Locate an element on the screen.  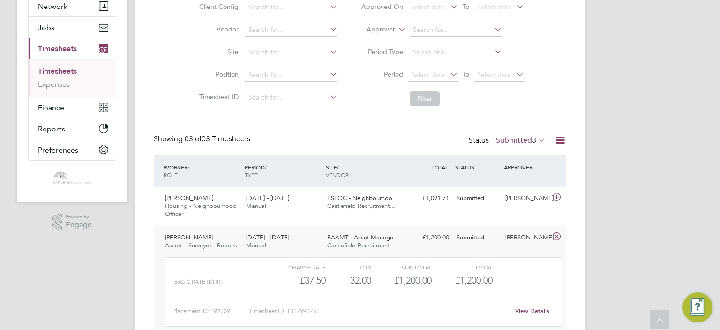
span: 03 of is located at coordinates (193, 139).